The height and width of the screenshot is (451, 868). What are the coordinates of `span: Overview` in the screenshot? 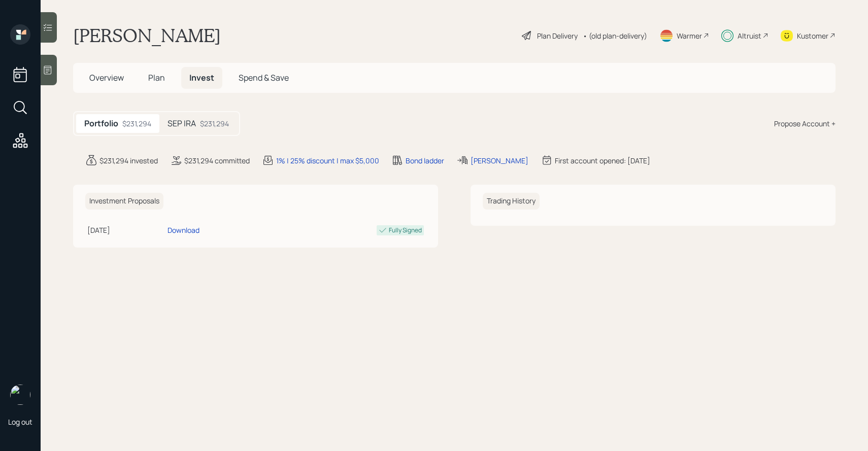 It's located at (107, 78).